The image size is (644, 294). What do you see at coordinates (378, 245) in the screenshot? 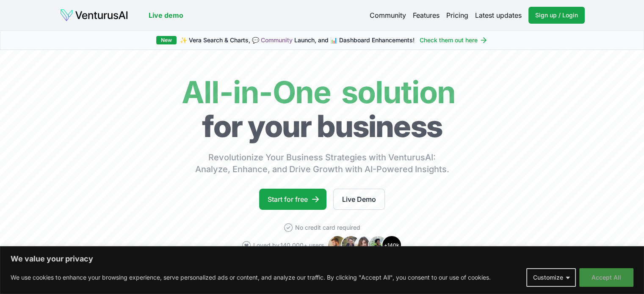
I see `img: Avatar 4` at bounding box center [378, 245].